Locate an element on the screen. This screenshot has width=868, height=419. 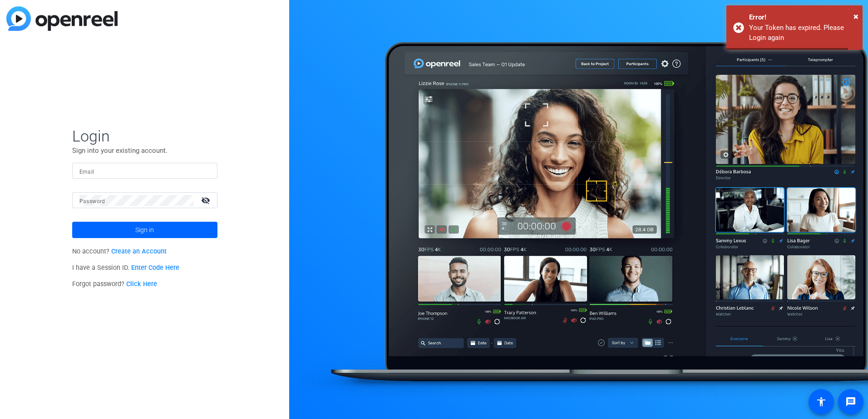
div: Error! is located at coordinates (802, 17).